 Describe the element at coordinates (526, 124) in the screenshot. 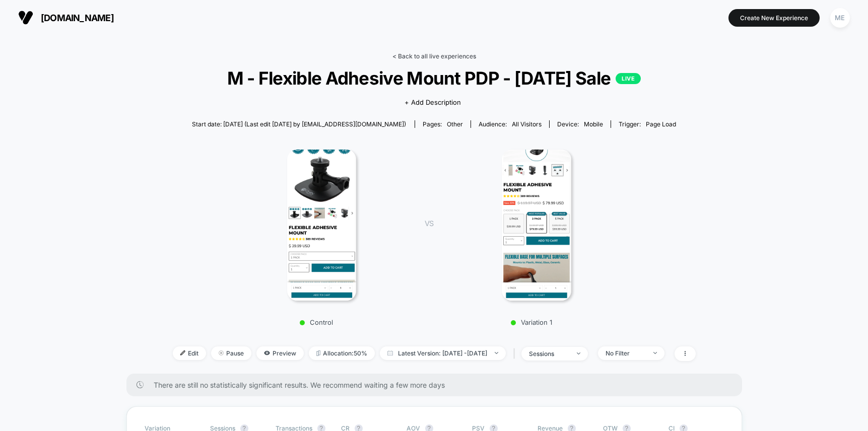

I see `span: All Visitors` at that location.